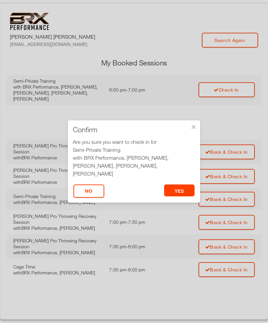  I want to click on button: No, so click(89, 191).